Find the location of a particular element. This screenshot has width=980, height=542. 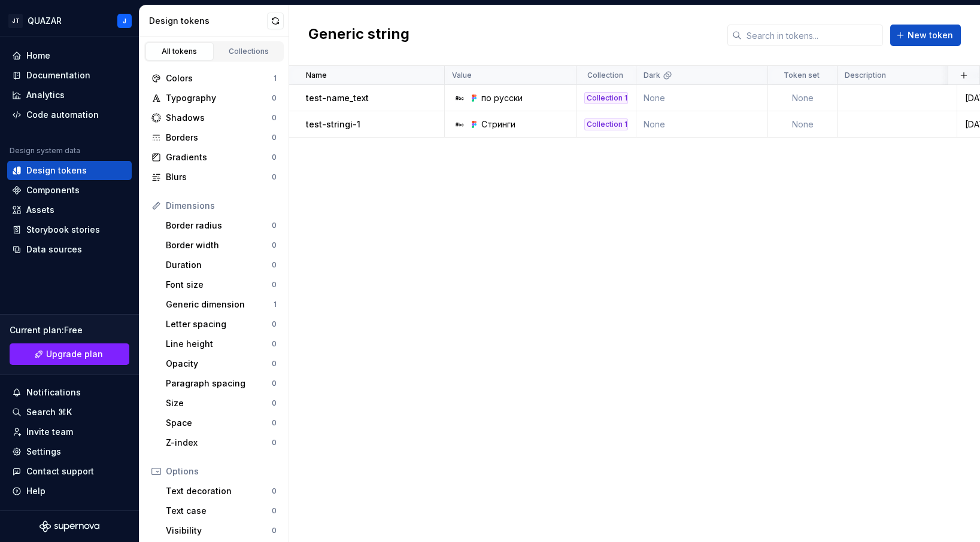

a: Colors1 is located at coordinates (214, 78).